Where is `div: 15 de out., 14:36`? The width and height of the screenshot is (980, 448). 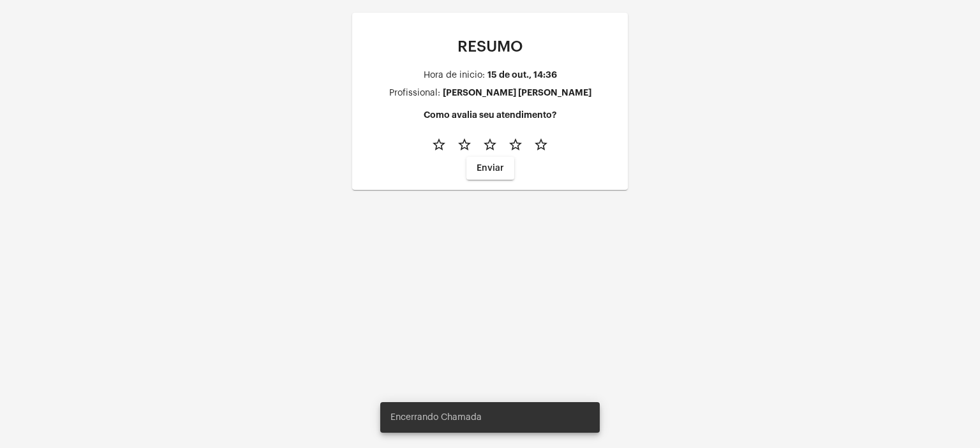
div: 15 de out., 14:36 is located at coordinates (521, 74).